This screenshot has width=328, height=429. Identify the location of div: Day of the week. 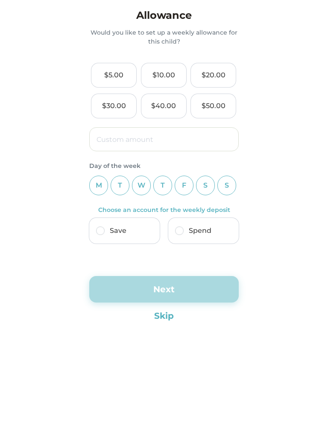
(164, 166).